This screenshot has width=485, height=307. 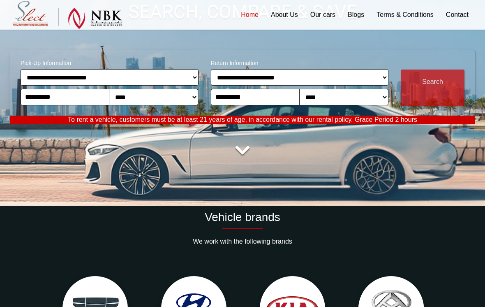 What do you see at coordinates (67, 15) in the screenshot?
I see `img: Select Rent a Car` at bounding box center [67, 15].